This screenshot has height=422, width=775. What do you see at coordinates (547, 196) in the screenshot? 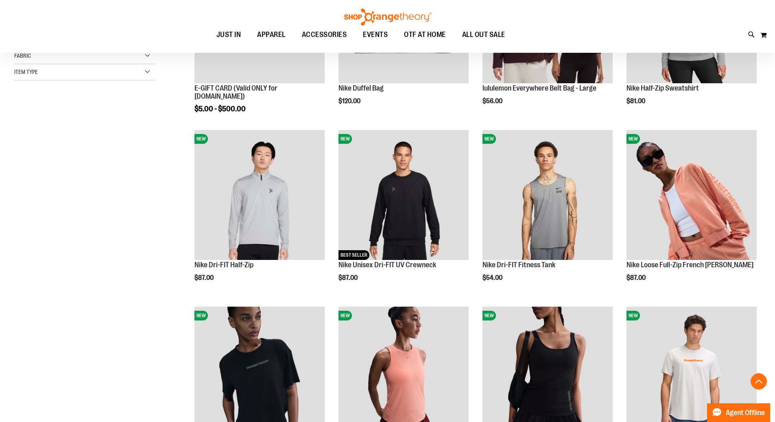
I see `a: Nike Dri-FIT Fitness TankNEW` at bounding box center [547, 196].